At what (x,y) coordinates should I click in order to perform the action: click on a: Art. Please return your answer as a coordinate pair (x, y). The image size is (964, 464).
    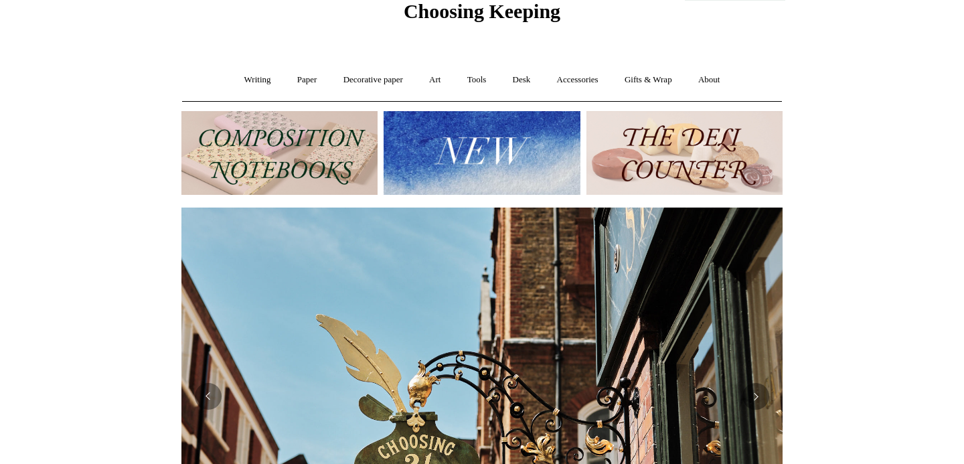
    Looking at the image, I should click on (434, 80).